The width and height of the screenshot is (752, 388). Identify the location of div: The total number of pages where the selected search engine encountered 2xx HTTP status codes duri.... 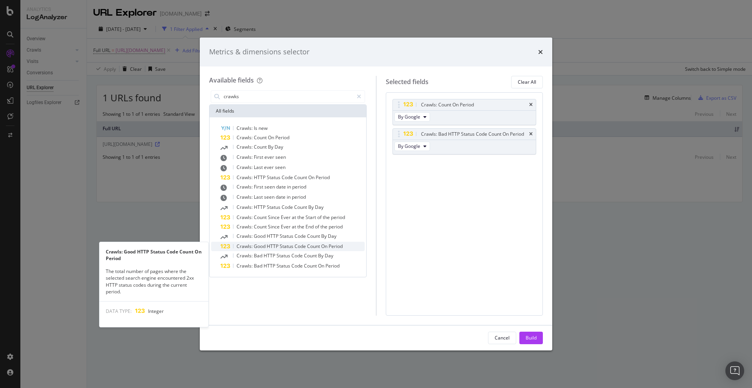
(154, 282).